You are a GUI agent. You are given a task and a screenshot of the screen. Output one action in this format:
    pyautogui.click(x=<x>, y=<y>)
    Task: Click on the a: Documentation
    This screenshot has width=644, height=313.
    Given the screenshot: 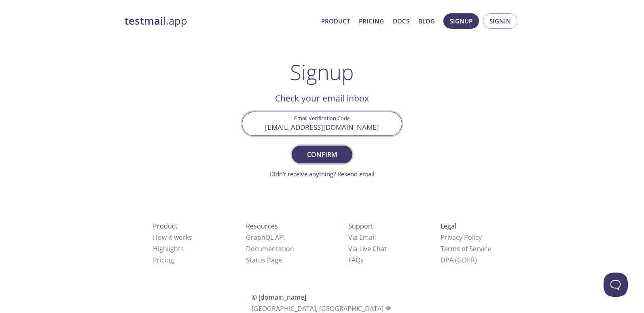 What is the action you would take?
    pyautogui.click(x=270, y=249)
    